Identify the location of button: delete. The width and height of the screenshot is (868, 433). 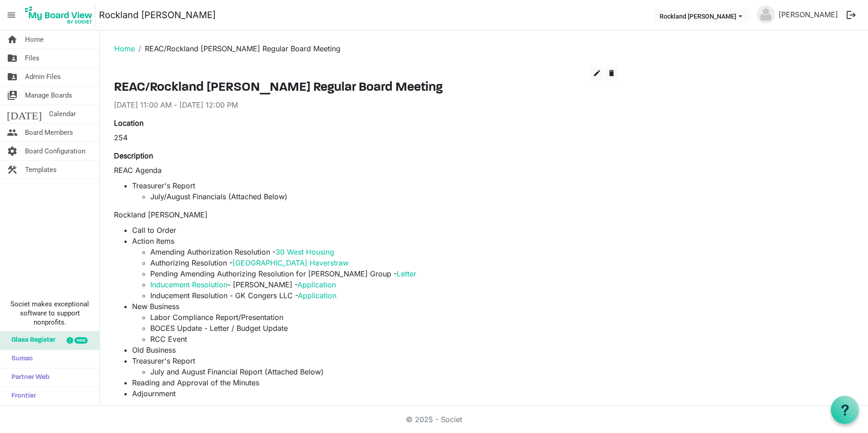
(611, 73).